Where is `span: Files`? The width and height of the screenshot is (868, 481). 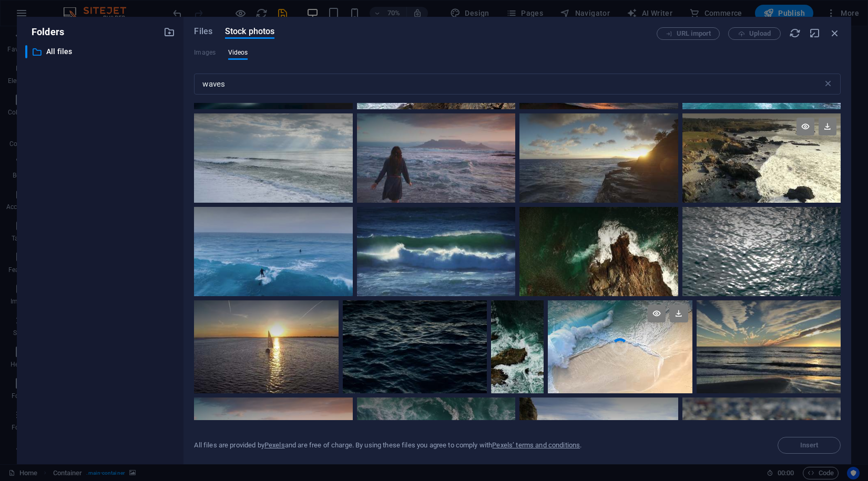 span: Files is located at coordinates (203, 31).